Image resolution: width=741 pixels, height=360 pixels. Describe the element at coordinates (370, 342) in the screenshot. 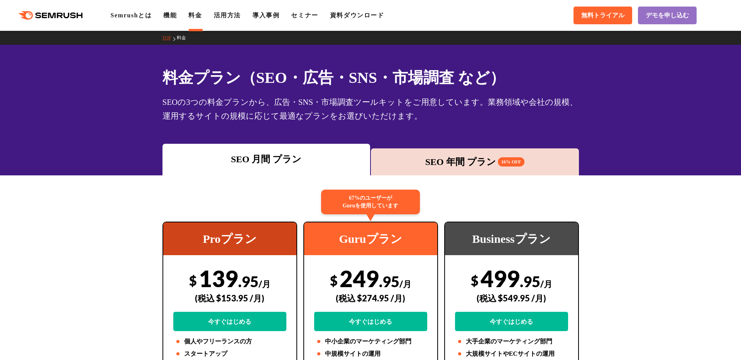

I see `li: 中小企業のマーケティング部門` at that location.